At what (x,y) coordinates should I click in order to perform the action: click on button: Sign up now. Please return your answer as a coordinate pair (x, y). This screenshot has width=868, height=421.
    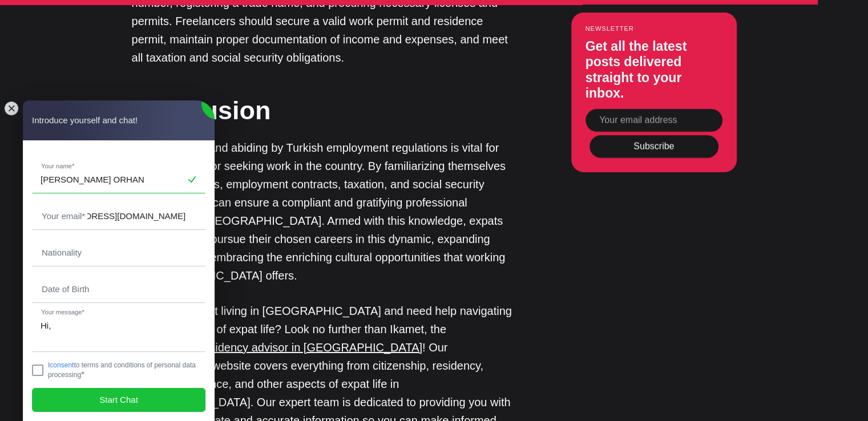
    Looking at the image, I should click on (211, 90).